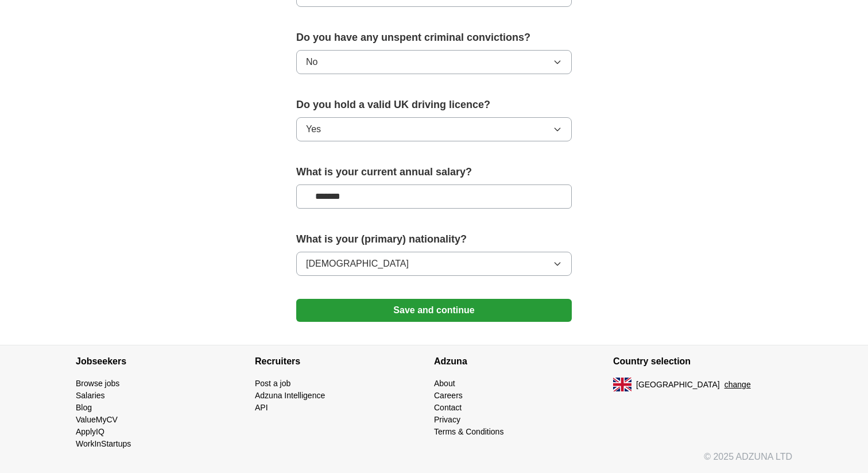  What do you see at coordinates (434, 172) in the screenshot?
I see `label: What is your current annual salary?` at bounding box center [434, 172].